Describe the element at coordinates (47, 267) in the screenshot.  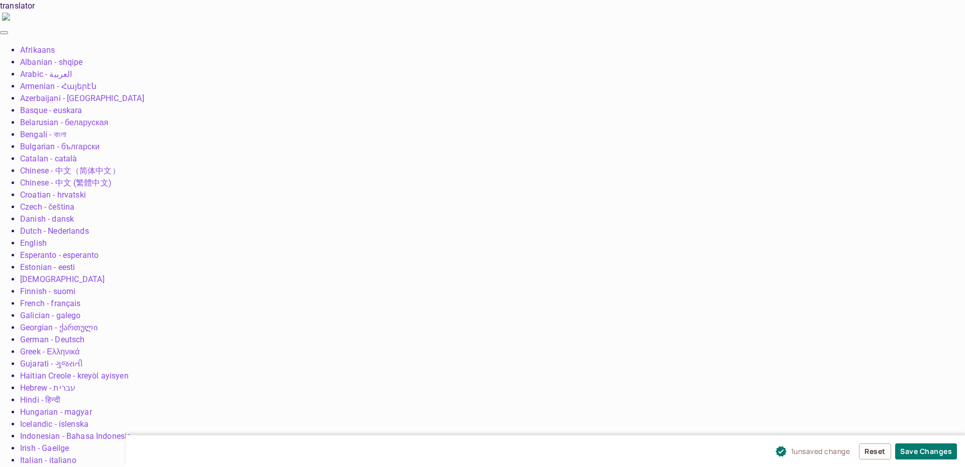
I see `a: Estonian - eesti` at that location.